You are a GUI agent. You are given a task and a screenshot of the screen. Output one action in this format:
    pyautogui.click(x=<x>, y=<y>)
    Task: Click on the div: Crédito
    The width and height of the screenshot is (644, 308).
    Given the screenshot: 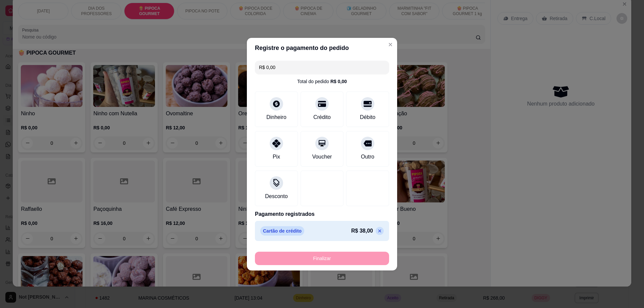 What is the action you would take?
    pyautogui.click(x=322, y=117)
    